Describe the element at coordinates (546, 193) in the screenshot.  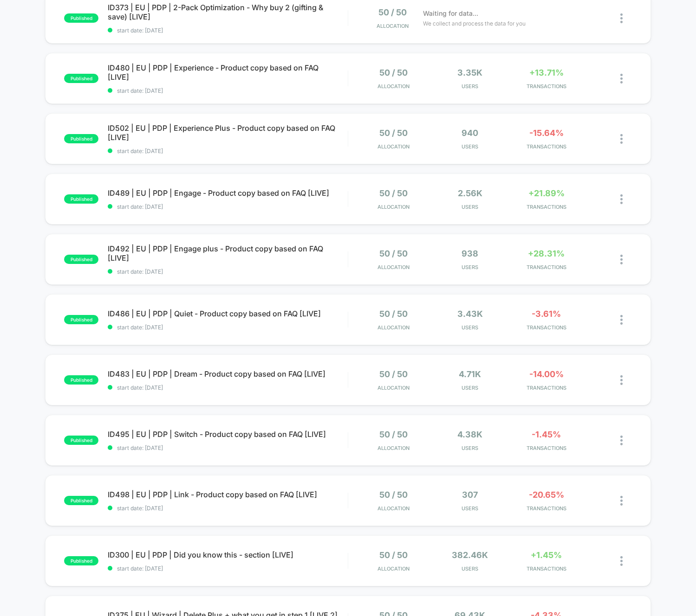
I see `span: +21.89%` at that location.